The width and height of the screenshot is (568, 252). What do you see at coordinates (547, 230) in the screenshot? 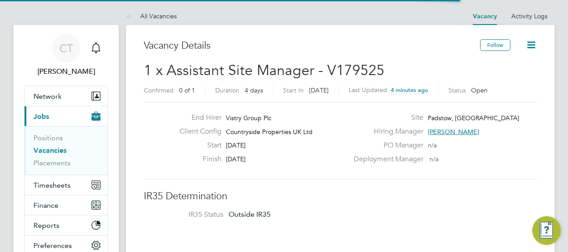
I see `button: Engage Resource Center` at bounding box center [547, 230].